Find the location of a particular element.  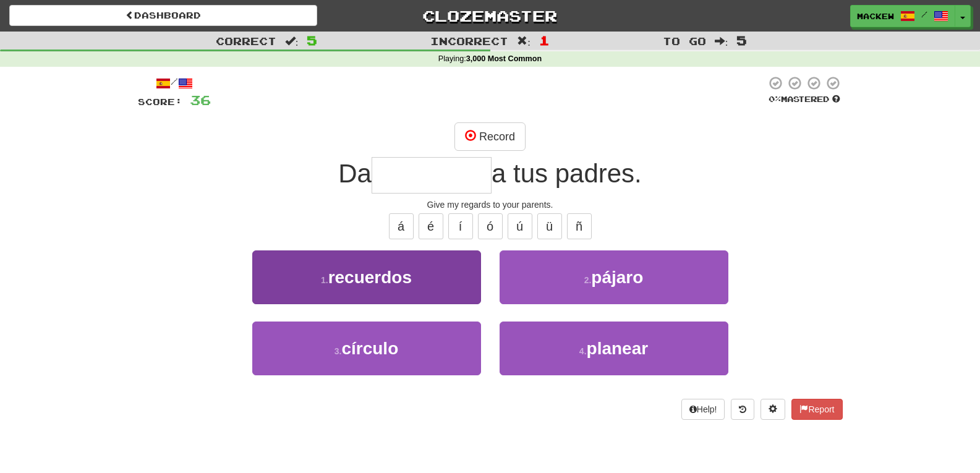

a: Dashboard is located at coordinates (163, 15).